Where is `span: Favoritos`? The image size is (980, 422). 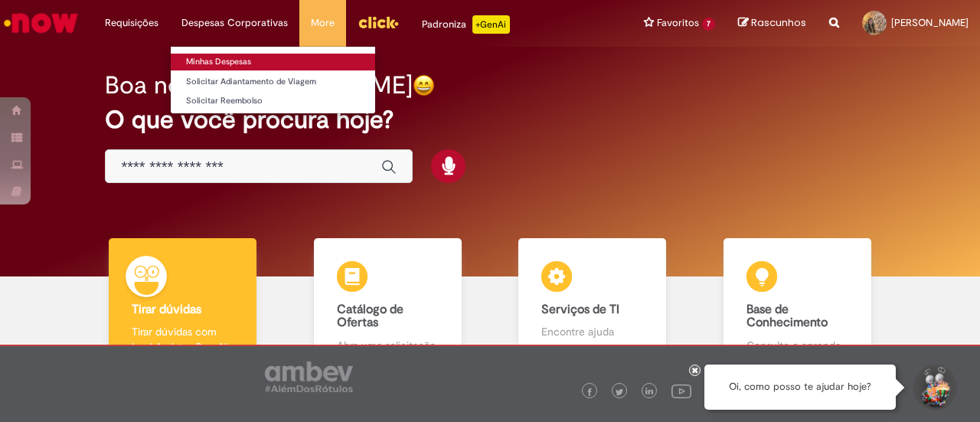
span: Favoritos is located at coordinates (678, 23).